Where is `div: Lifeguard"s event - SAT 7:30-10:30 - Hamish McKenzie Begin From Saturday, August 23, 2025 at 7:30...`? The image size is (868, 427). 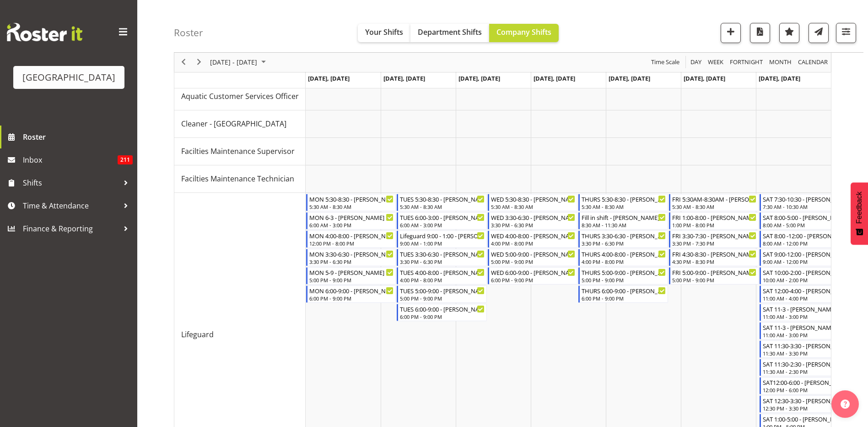
div: Lifeguard"s event - SAT 7:30-10:30 - Hamish McKenzie Begin From Saturday, August 23, 2025 at 7:30... is located at coordinates (805, 203).